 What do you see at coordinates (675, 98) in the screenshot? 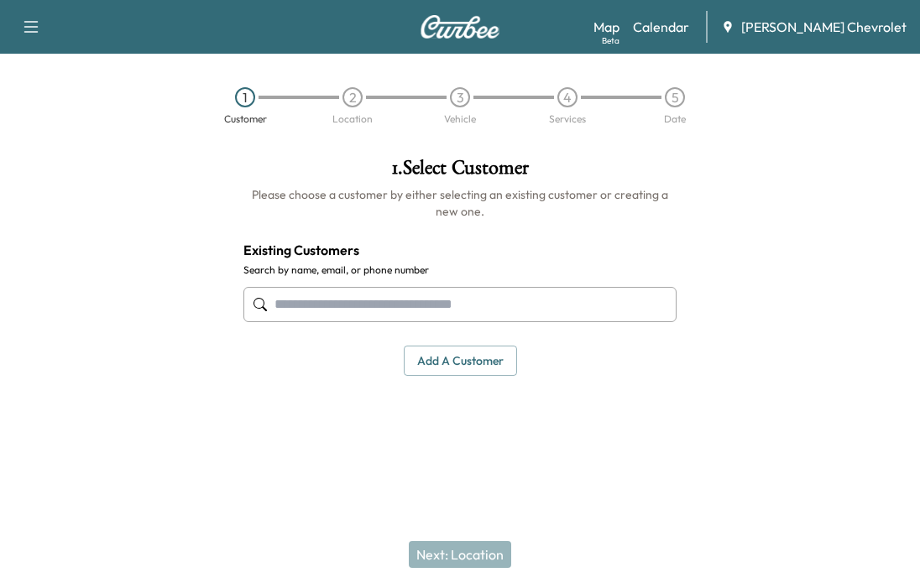
I see `div: 5` at bounding box center [675, 98].